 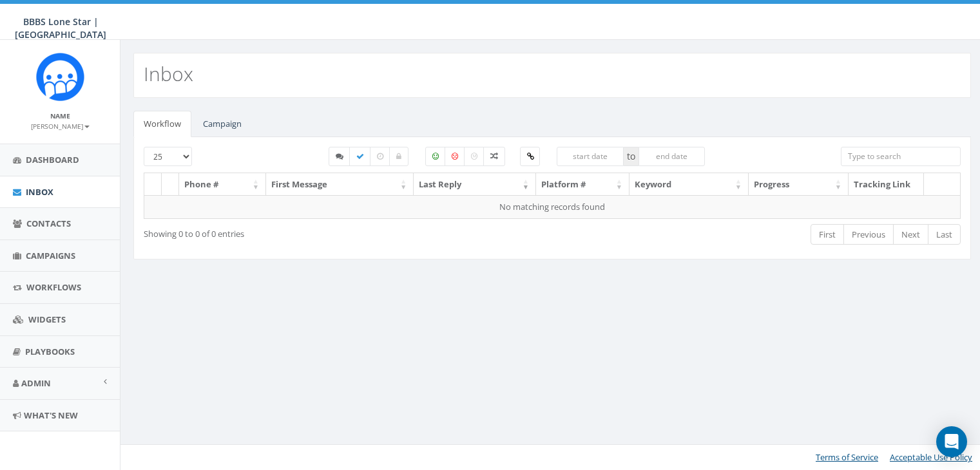 I want to click on label: Completed, so click(x=360, y=157).